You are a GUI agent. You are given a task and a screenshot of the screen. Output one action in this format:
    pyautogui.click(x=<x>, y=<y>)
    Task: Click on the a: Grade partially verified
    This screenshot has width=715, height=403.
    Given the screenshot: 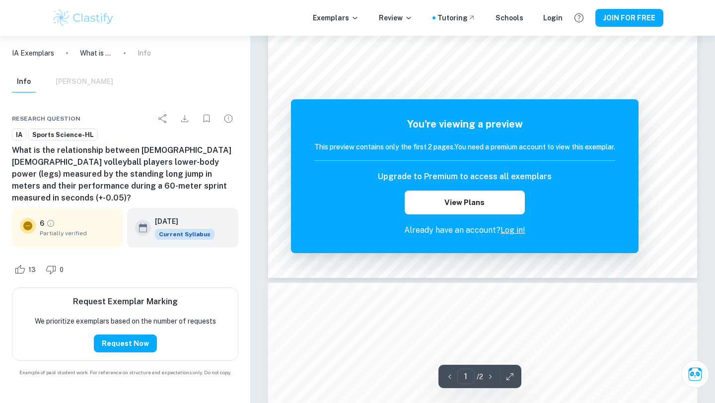 What is the action you would take?
    pyautogui.click(x=51, y=223)
    